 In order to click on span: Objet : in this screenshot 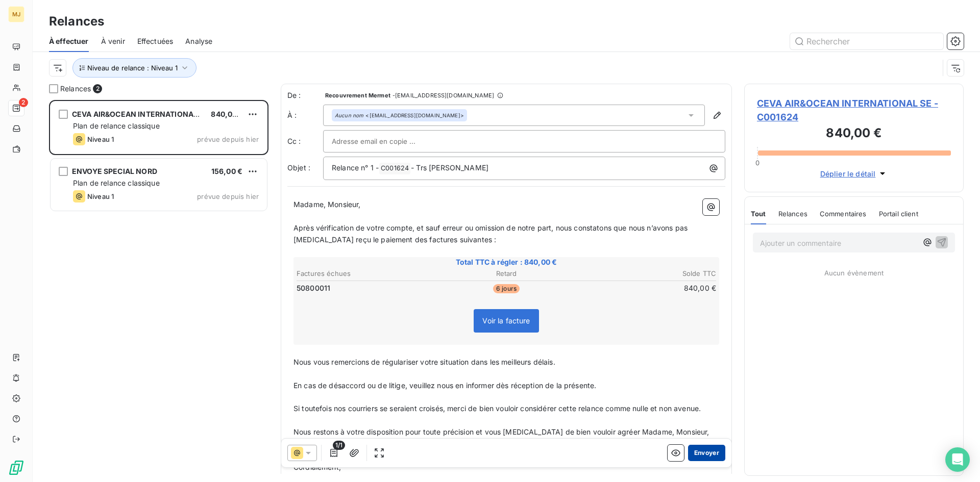, I will do `click(299, 167)`.